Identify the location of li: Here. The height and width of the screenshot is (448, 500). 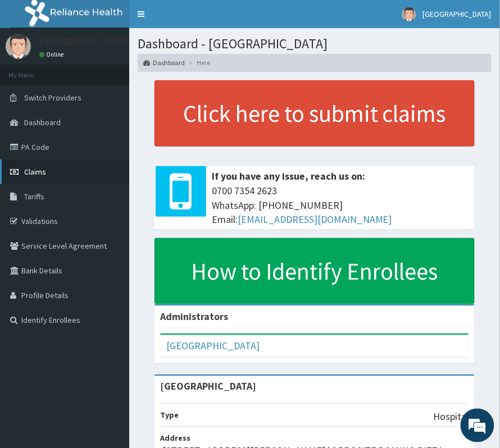
(197, 63).